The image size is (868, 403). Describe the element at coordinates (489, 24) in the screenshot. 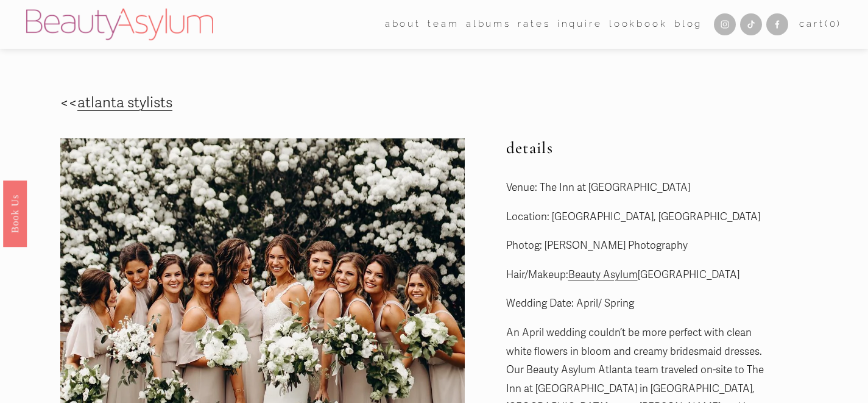

I see `a: albums` at that location.